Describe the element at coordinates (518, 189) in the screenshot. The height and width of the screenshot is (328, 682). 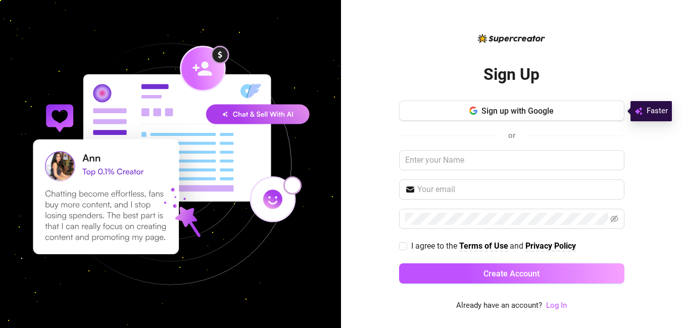
I see `input: Your email` at that location.